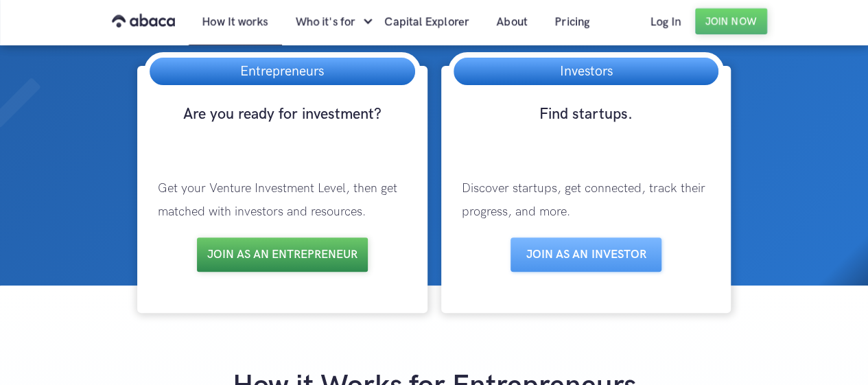  What do you see at coordinates (731, 21) in the screenshot?
I see `a: Join Now` at bounding box center [731, 21].